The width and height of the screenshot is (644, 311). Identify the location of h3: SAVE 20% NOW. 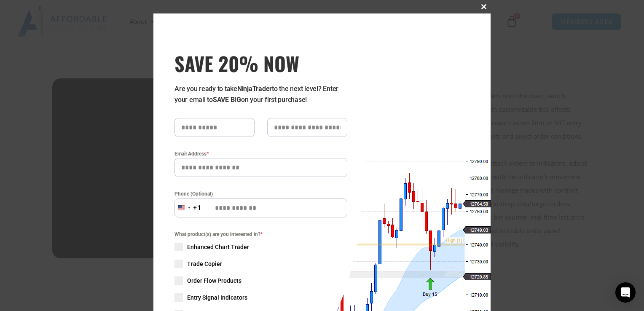
(261, 63).